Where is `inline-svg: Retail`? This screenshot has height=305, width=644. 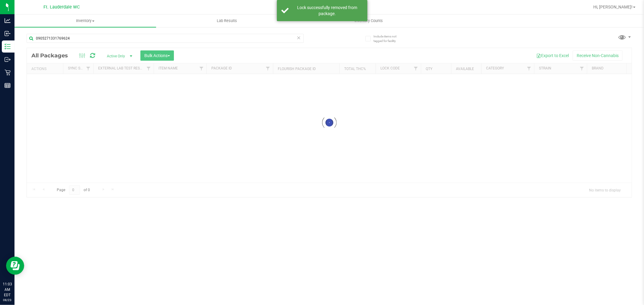
inline-svg: Retail is located at coordinates (8, 73).